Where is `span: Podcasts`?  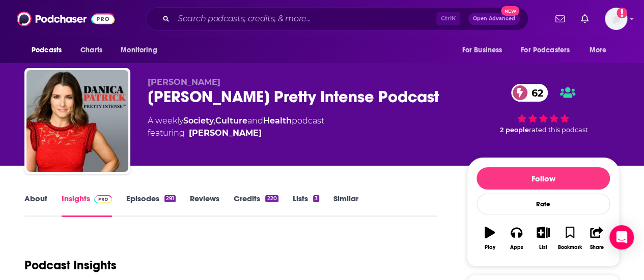
span: Podcasts is located at coordinates (47, 51).